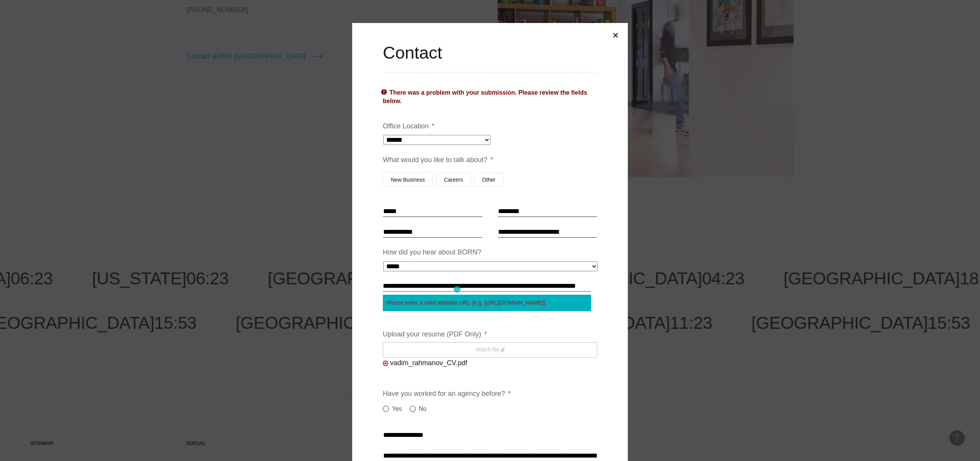 The image size is (980, 461). I want to click on label: Attach file, so click(490, 350).